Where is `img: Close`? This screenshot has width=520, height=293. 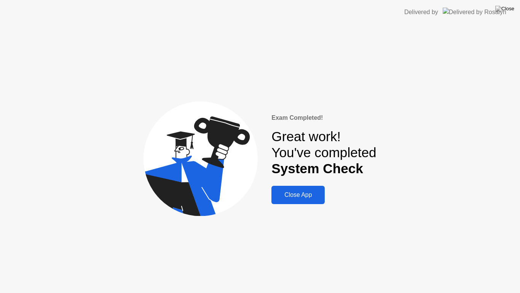
img: Close is located at coordinates (505, 9).